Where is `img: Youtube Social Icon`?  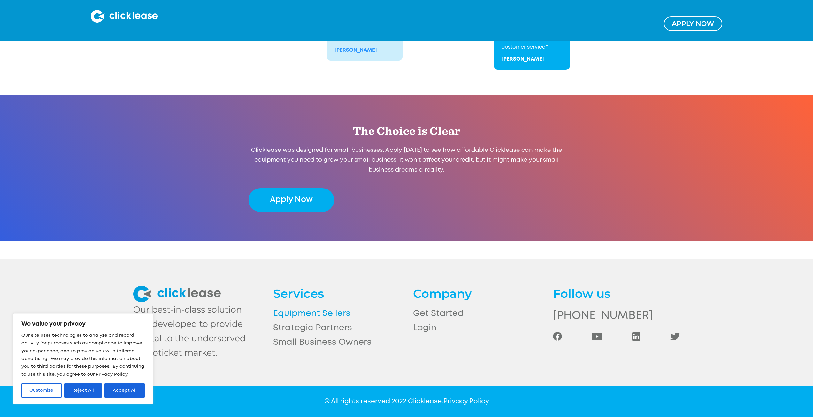
img: Youtube Social Icon is located at coordinates (597, 336).